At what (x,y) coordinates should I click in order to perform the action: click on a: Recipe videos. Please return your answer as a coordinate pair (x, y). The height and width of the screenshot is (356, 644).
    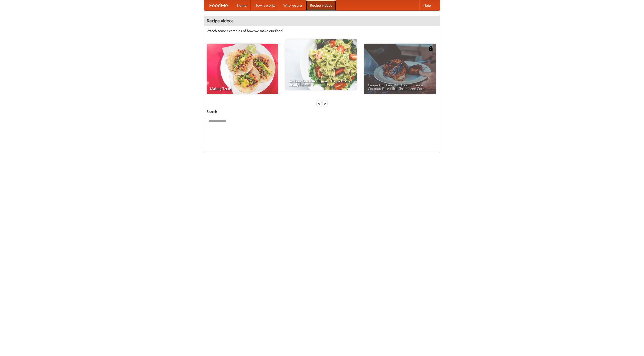
    Looking at the image, I should click on (321, 5).